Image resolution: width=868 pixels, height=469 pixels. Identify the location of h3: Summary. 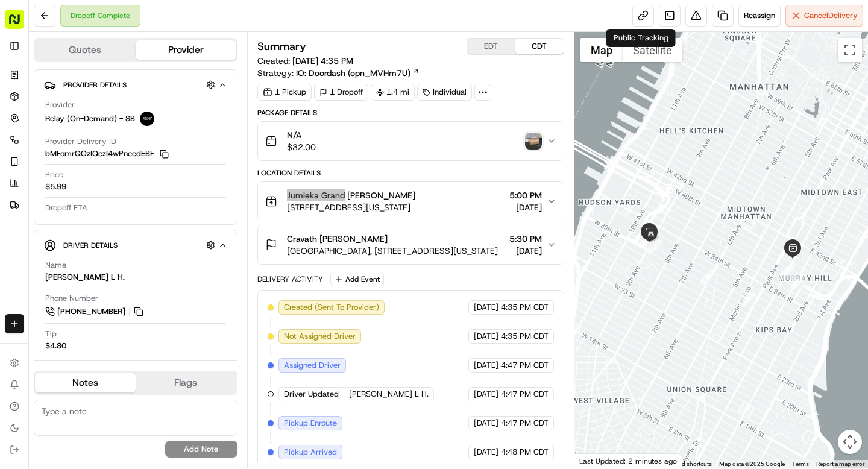
(281, 47).